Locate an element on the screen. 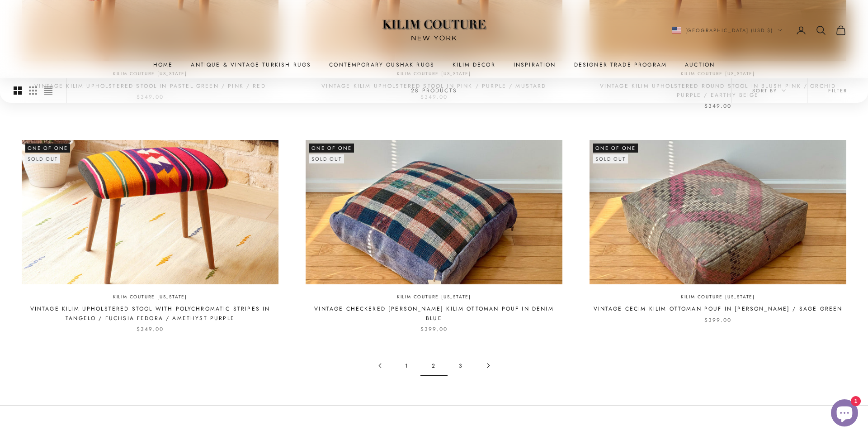 Image resolution: width=868 pixels, height=436 pixels. inbox-online-store-chat: Shopify online store chat is located at coordinates (844, 414).